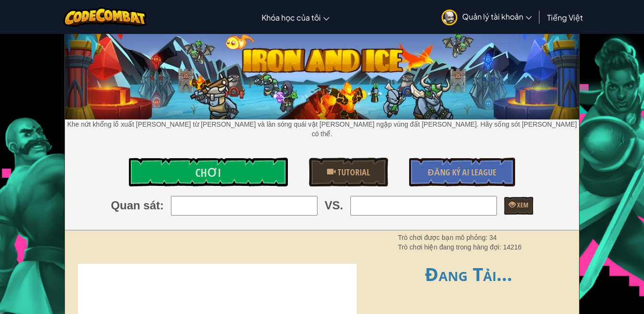 Image resolution: width=644 pixels, height=314 pixels. What do you see at coordinates (494, 237) in the screenshot?
I see `span: 34` at bounding box center [494, 237].